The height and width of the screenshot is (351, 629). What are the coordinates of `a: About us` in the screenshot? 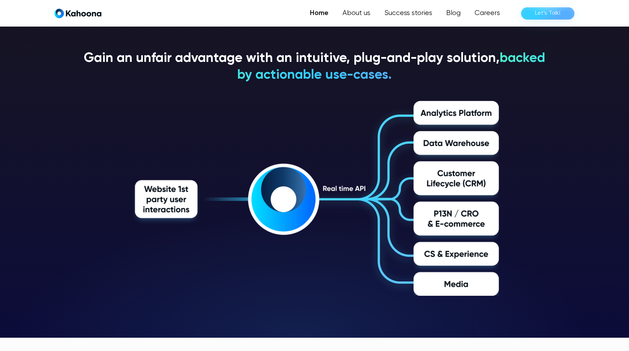 It's located at (357, 13).